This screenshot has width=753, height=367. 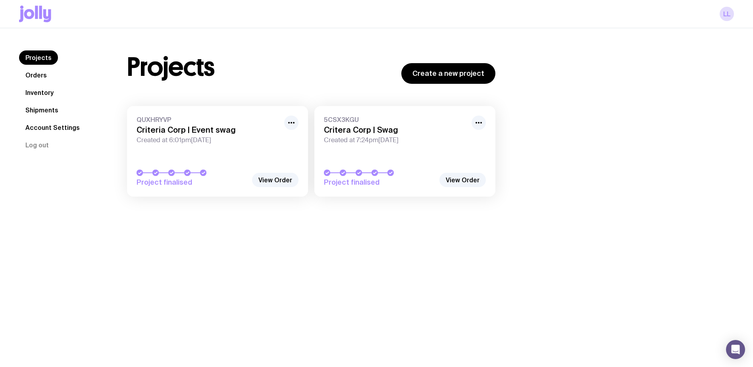 I want to click on span: QUXHRYVP, so click(x=208, y=120).